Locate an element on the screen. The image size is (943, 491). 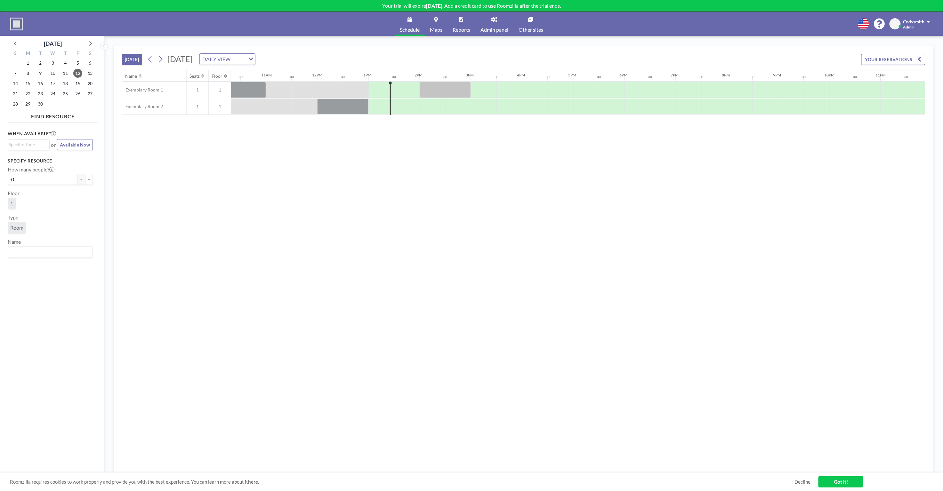
a: Other sites is located at coordinates (531, 24).